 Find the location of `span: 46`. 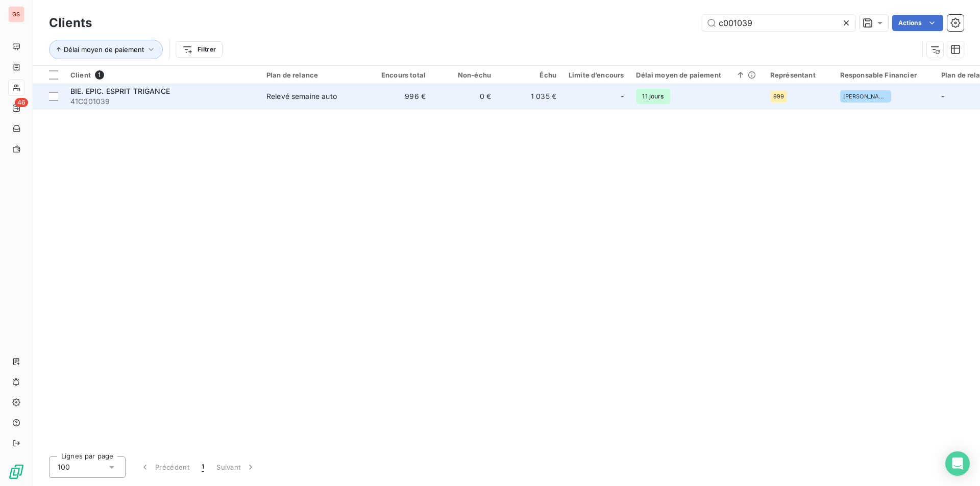

span: 46 is located at coordinates (22, 102).